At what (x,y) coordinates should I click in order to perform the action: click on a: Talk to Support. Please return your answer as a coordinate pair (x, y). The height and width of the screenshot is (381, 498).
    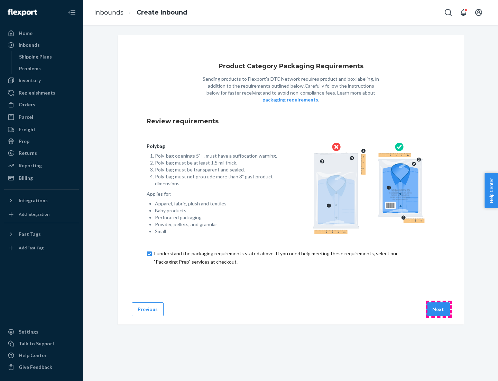
    Looking at the image, I should click on (42, 343).